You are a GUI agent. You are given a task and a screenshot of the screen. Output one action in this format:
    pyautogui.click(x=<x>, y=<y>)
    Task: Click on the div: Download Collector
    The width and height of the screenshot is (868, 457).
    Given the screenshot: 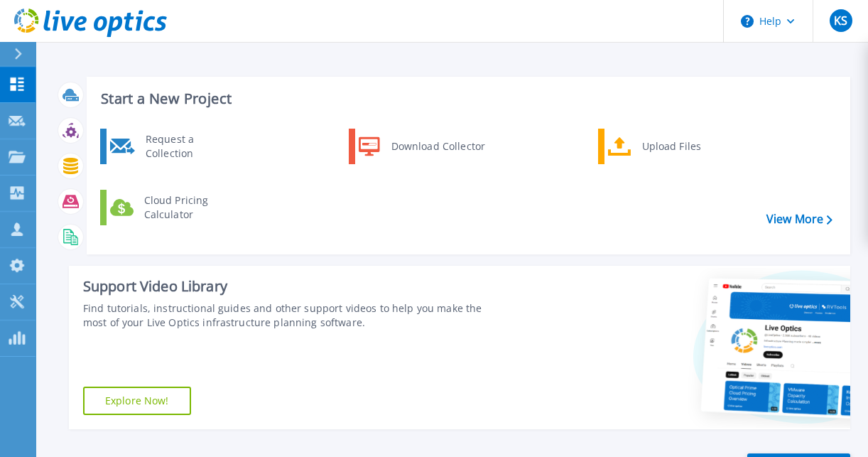 What is the action you would take?
    pyautogui.click(x=437, y=147)
    